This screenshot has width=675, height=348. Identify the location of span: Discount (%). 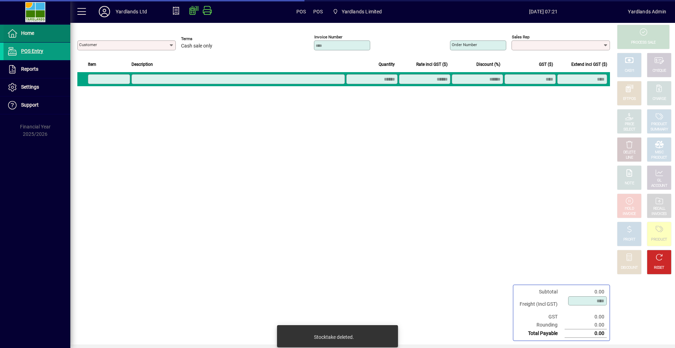
(488, 64).